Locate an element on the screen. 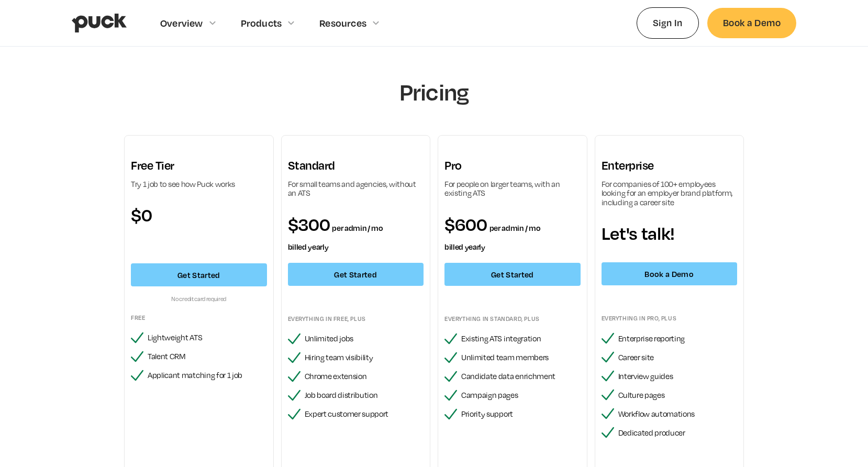 The height and width of the screenshot is (467, 868). div: Workflow automations is located at coordinates (677, 414).